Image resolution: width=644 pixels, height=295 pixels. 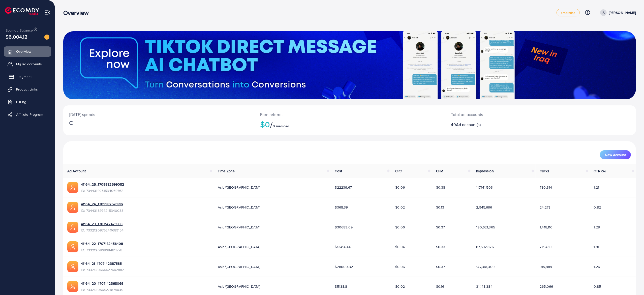 What do you see at coordinates (544, 171) in the screenshot?
I see `span: Clicks` at bounding box center [544, 171].